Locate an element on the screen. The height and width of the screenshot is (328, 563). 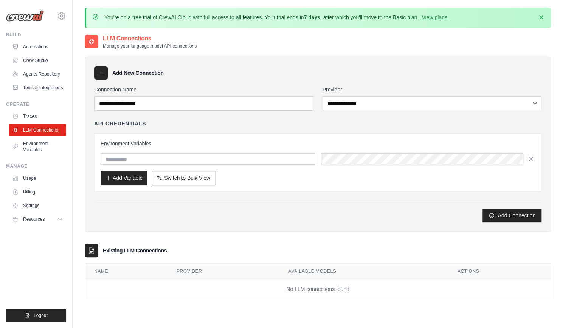
span: Resources is located at coordinates (34, 219).